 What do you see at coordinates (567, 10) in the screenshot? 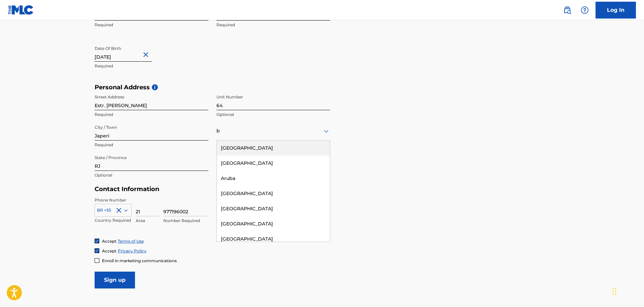
I see `img: search` at bounding box center [567, 10].